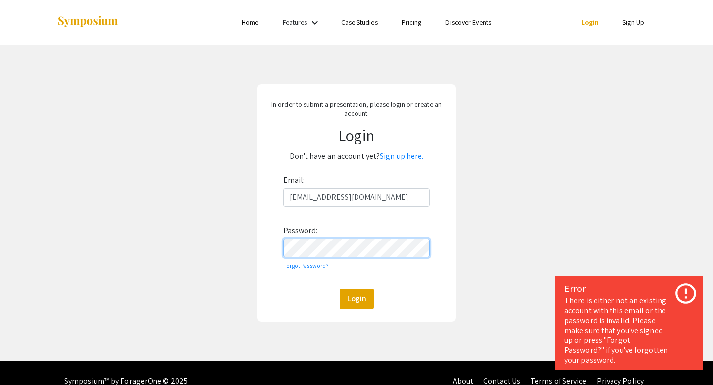 Image resolution: width=713 pixels, height=385 pixels. What do you see at coordinates (315, 23) in the screenshot?
I see `mat-icon: Expand Features list` at bounding box center [315, 23].